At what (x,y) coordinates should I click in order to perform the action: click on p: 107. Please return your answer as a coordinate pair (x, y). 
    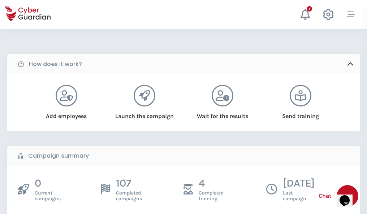
    Looking at the image, I should click on (129, 184).